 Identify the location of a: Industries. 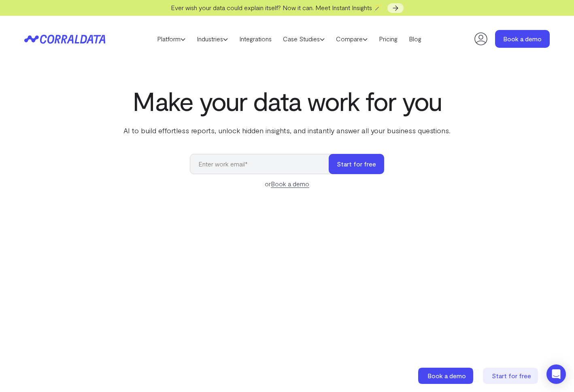
(212, 39).